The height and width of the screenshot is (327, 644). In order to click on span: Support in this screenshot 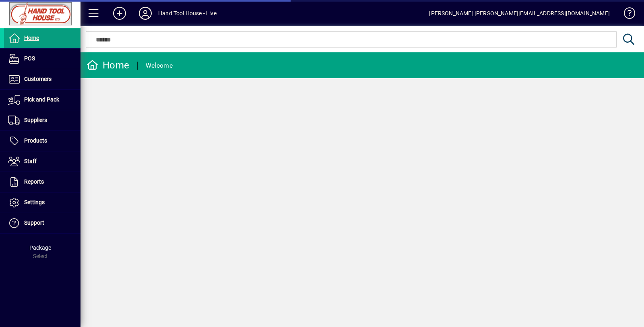, I will do `click(34, 223)`.